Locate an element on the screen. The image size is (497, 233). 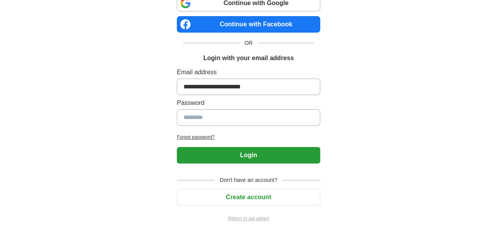
label: Password is located at coordinates (248, 103).